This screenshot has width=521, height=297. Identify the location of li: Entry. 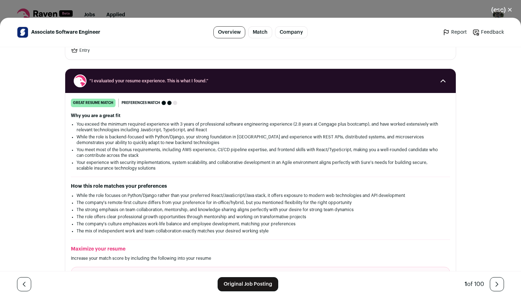
(117, 50).